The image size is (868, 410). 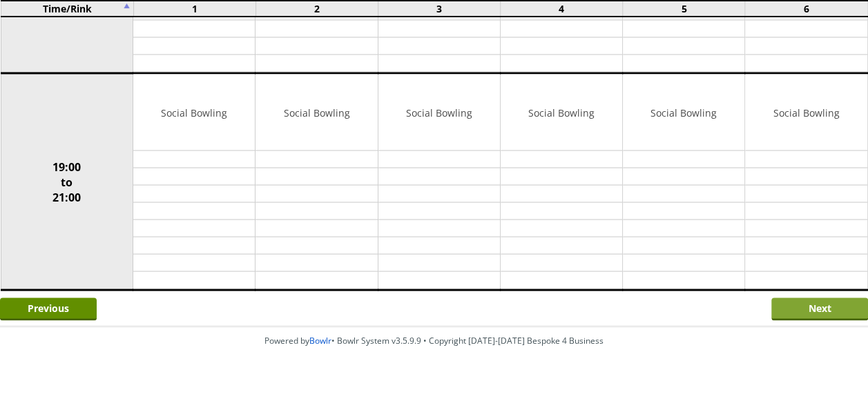 What do you see at coordinates (562, 8) in the screenshot?
I see `td: 4` at bounding box center [562, 8].